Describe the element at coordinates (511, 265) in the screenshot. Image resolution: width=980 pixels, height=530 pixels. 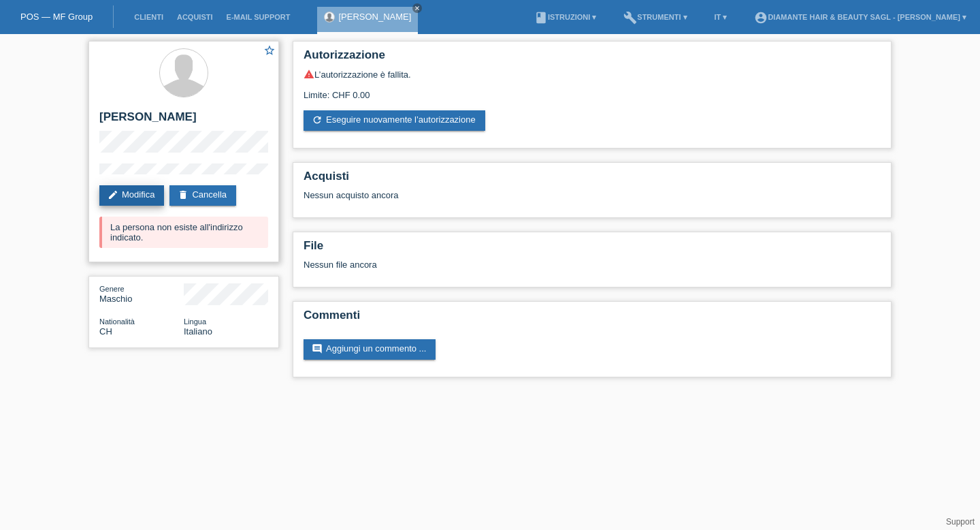
I see `div: Nessun file ancora` at that location.